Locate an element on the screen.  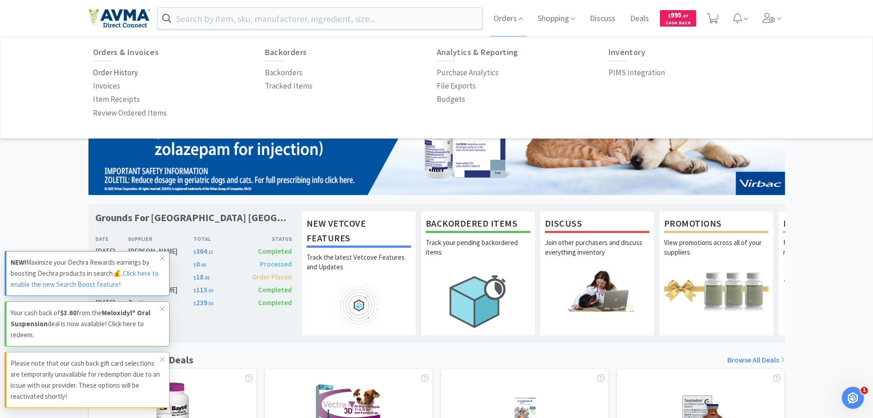
a: Review Ordered Items is located at coordinates (130, 113).